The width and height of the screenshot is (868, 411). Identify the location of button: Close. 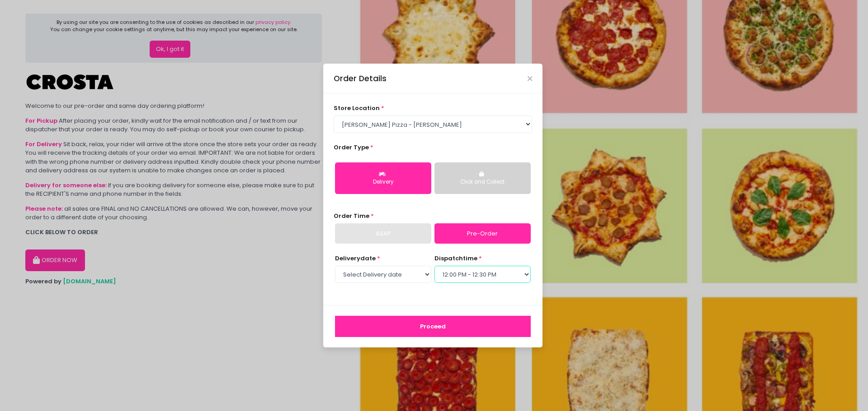
(530, 78).